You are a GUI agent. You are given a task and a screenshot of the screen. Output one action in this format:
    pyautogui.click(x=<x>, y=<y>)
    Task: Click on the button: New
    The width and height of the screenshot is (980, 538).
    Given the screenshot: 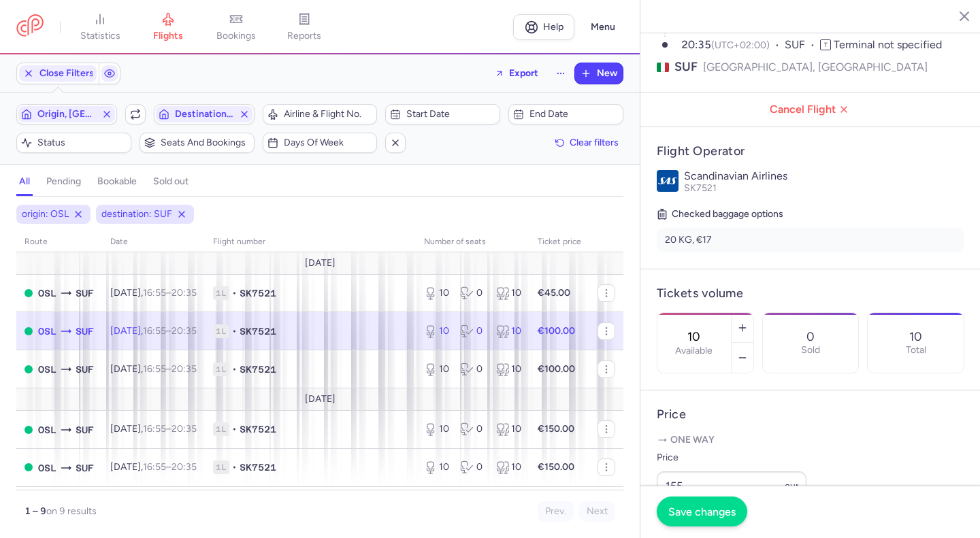 What is the action you would take?
    pyautogui.click(x=599, y=73)
    